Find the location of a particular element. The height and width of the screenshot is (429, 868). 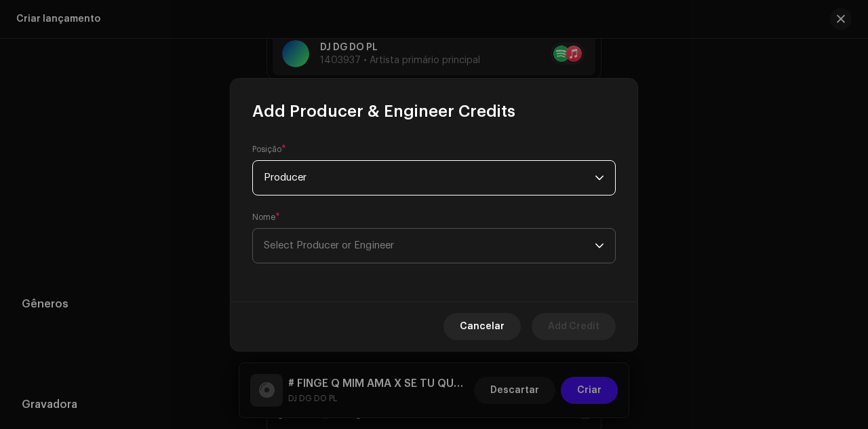

span: Add Producer & Engineer Credits is located at coordinates (384, 111).